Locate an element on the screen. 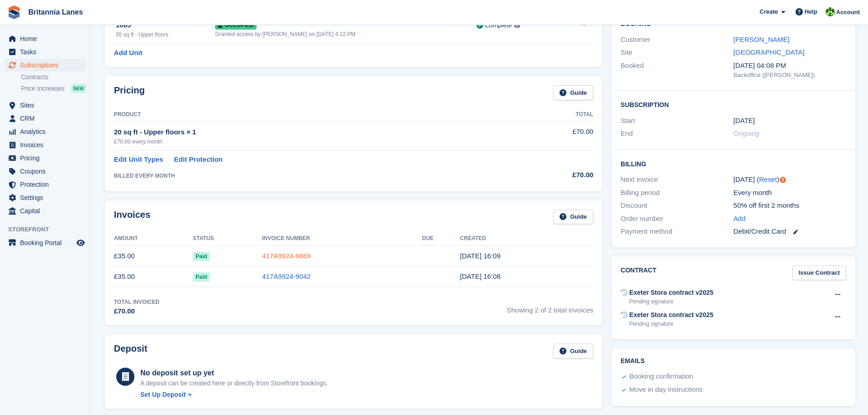  div: Booking confirmation is located at coordinates (661, 377).